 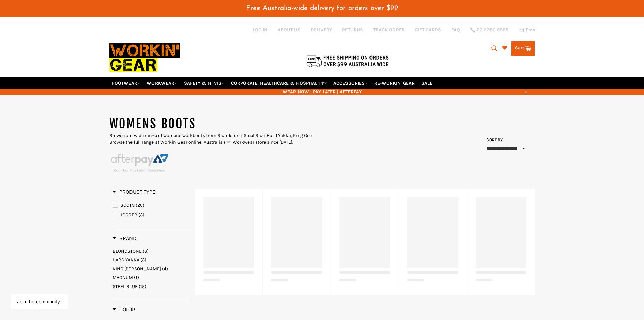 What do you see at coordinates (204, 83) in the screenshot?
I see `a: SAFETY & HI VIS` at bounding box center [204, 83].